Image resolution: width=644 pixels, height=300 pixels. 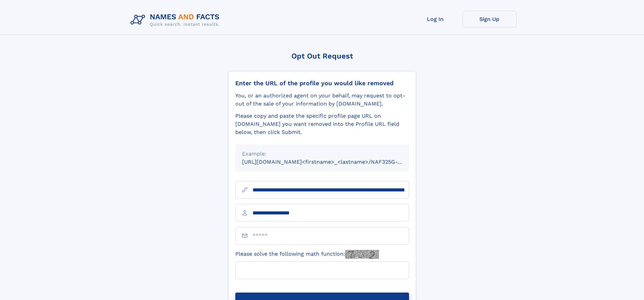 What do you see at coordinates (322, 154) in the screenshot?
I see `div: Example:` at bounding box center [322, 154].